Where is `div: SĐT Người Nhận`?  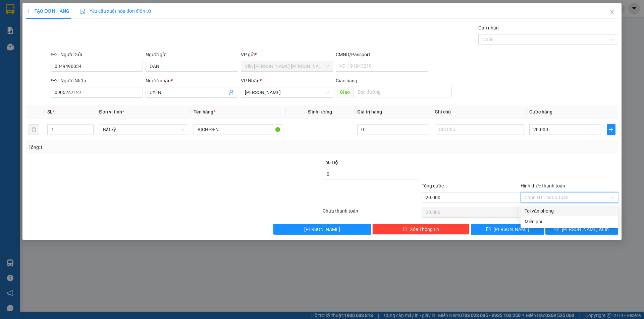
div: SĐT Người Nhận is located at coordinates (97, 81).